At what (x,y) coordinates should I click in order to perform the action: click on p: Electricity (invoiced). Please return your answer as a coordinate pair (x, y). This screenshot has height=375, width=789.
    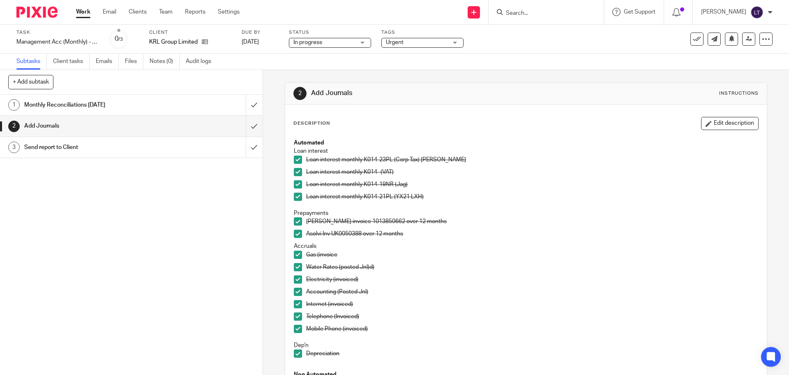
    Looking at the image, I should click on (532, 279).